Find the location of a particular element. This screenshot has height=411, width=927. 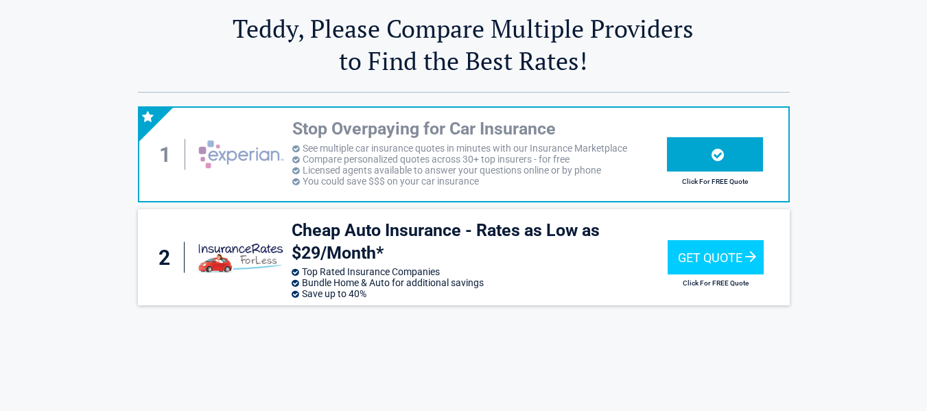

h3: Cheap Auto Insurance - Rates as Low as $29/Month* is located at coordinates (480, 242).